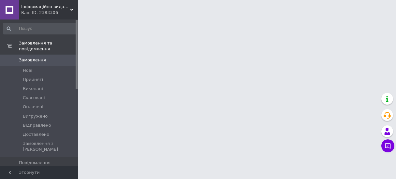  I want to click on span: Виконані, so click(33, 89).